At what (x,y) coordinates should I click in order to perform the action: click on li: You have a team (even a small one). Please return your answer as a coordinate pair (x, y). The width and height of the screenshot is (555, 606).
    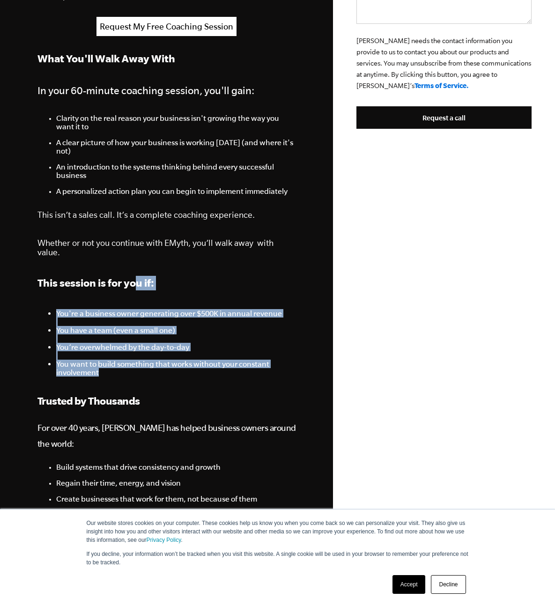
    Looking at the image, I should click on (176, 334).